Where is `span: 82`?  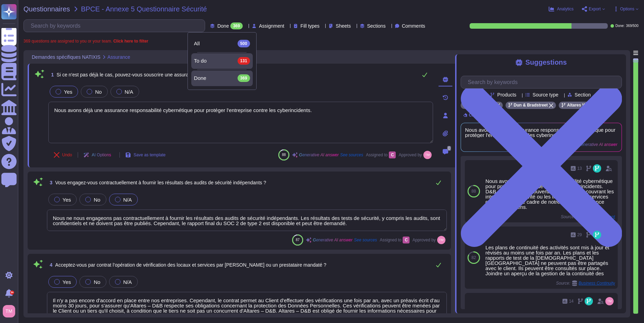
span: 82 is located at coordinates (473, 258).